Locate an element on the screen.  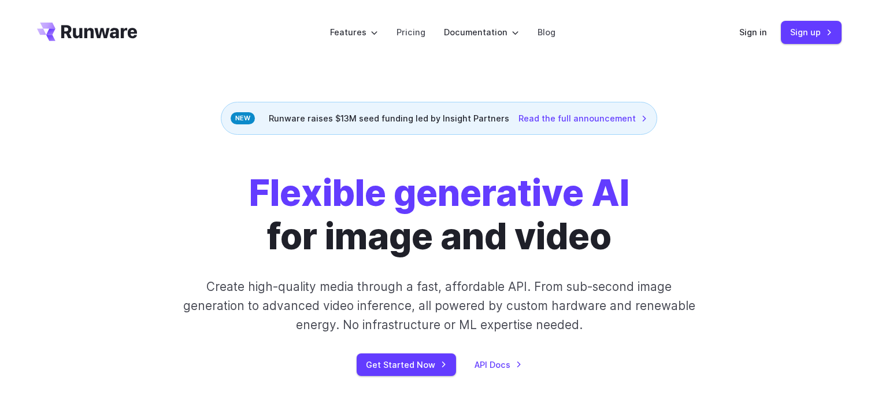
a: Get Started Now is located at coordinates (406, 364).